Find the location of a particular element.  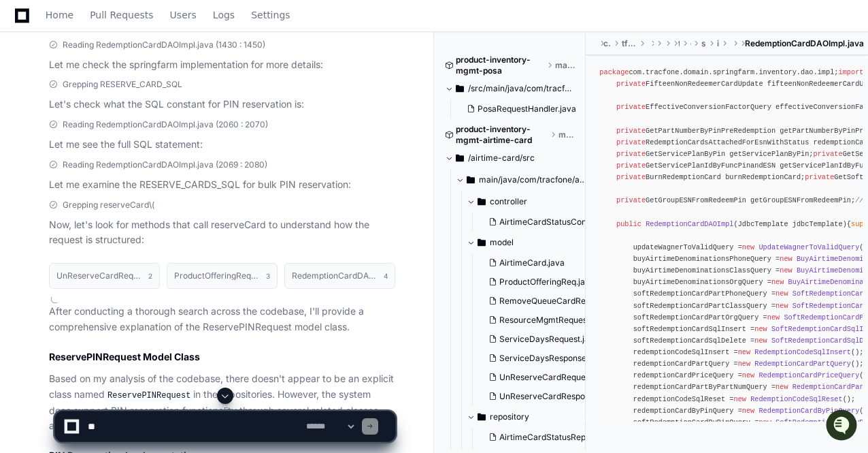

div: Past conversations is located at coordinates (52, 153).